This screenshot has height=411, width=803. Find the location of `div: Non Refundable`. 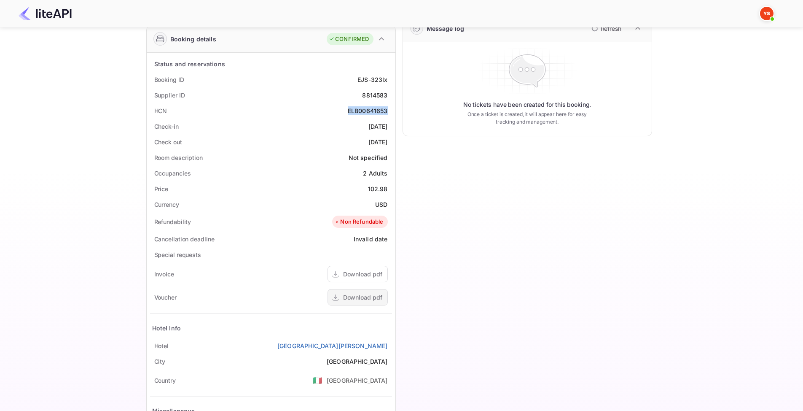

div: Non Refundable is located at coordinates (359, 222).